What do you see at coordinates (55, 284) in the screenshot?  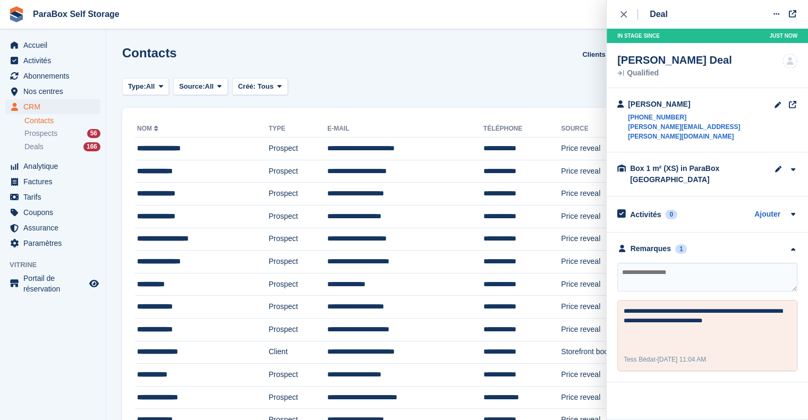 I see `span: Portail de réservation` at bounding box center [55, 284].